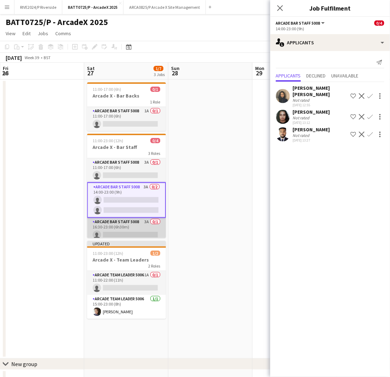  I want to click on div: 14:00-23:00 (9h), so click(330, 28).